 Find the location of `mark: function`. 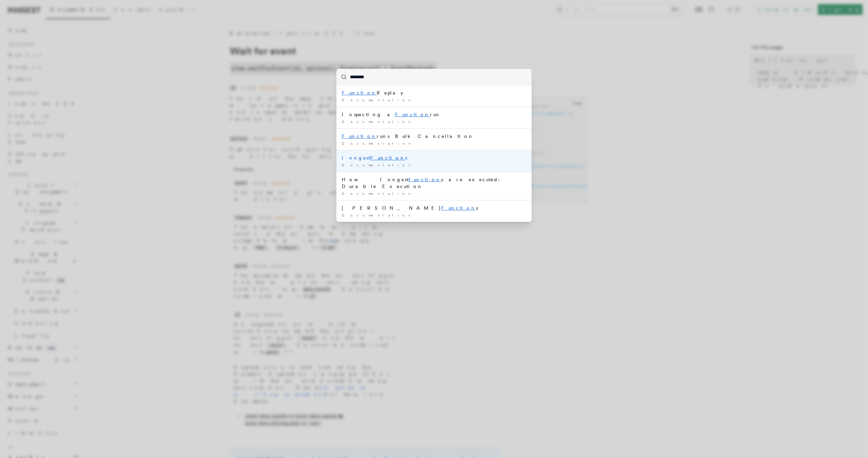

mark: function is located at coordinates (425, 180).